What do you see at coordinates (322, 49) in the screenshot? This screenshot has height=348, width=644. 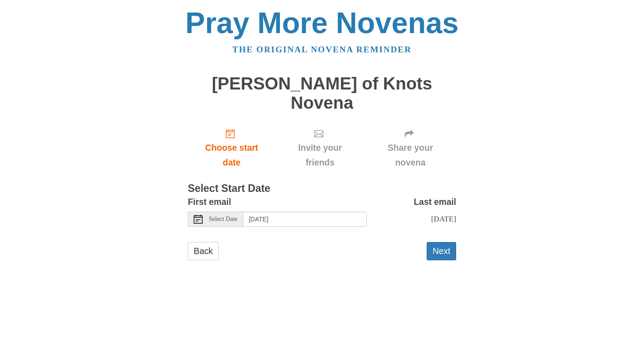 I see `a: The original novena reminder` at bounding box center [322, 49].